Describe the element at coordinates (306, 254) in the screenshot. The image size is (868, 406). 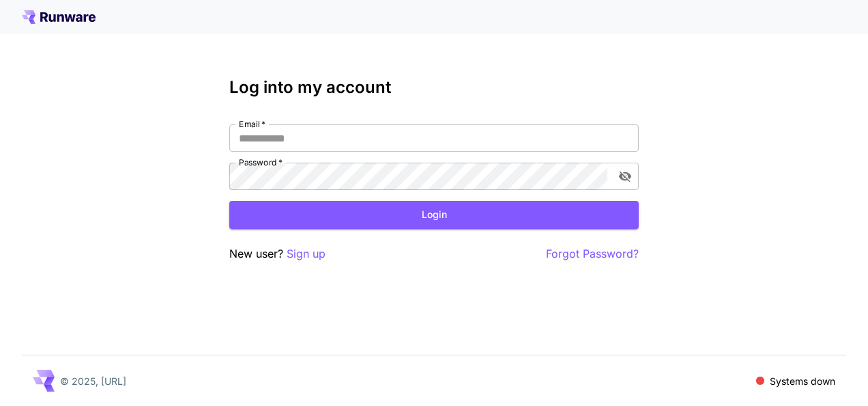
I see `button: Sign up` at that location.